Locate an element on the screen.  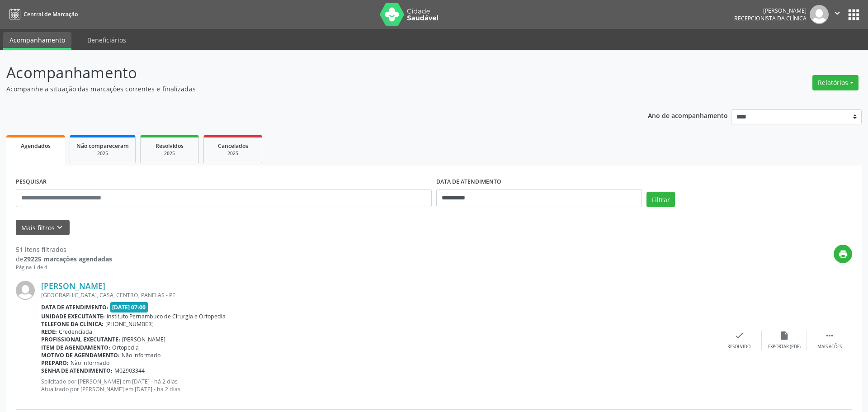
a: Beneficiários is located at coordinates (107, 40).